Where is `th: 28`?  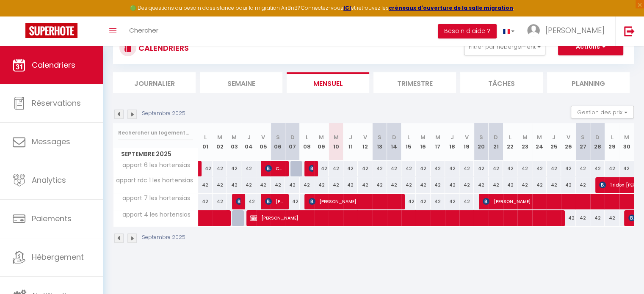
th: 28 is located at coordinates (598, 142).